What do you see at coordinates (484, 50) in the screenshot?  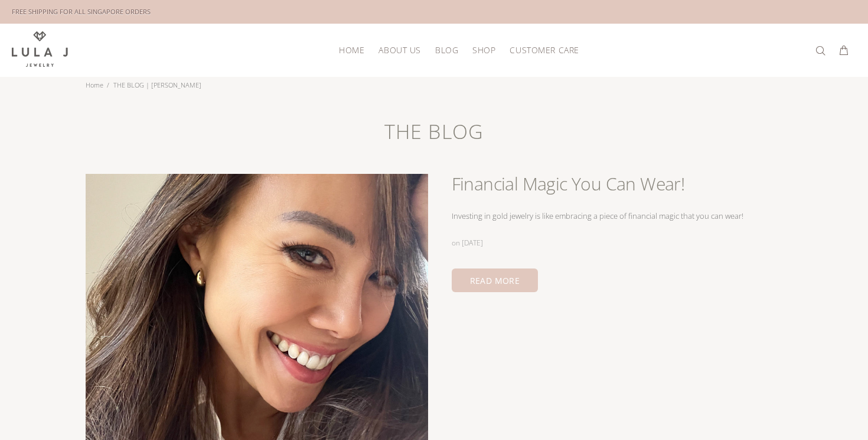 I see `span: Shop` at bounding box center [484, 50].